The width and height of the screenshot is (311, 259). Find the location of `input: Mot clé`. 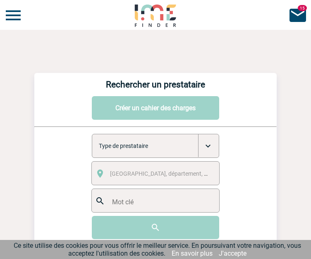

input: Mot clé is located at coordinates (163, 202).